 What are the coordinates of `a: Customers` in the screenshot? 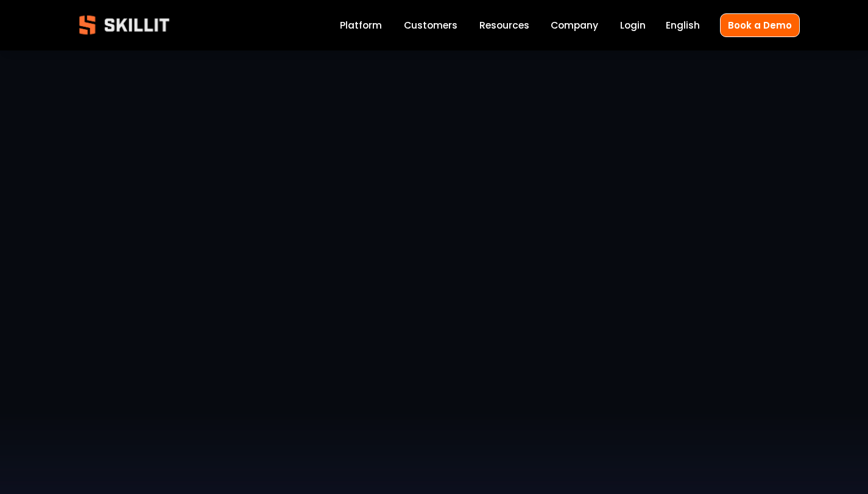 It's located at (431, 25).